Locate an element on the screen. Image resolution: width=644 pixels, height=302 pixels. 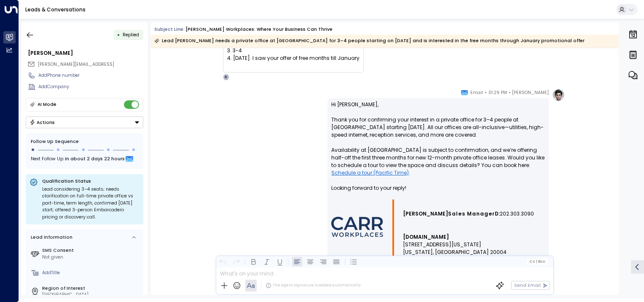
div: Lead Information is located at coordinates (50, 237).